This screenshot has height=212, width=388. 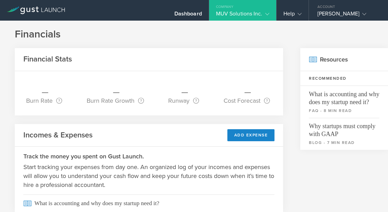 What do you see at coordinates (192, 34) in the screenshot?
I see `h1: Financials` at bounding box center [192, 34].